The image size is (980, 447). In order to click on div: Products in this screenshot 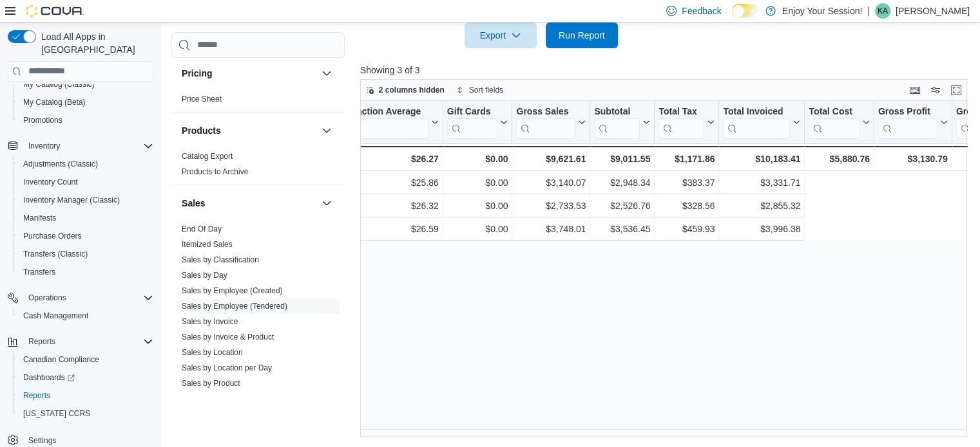, I will do `click(258, 167)`.